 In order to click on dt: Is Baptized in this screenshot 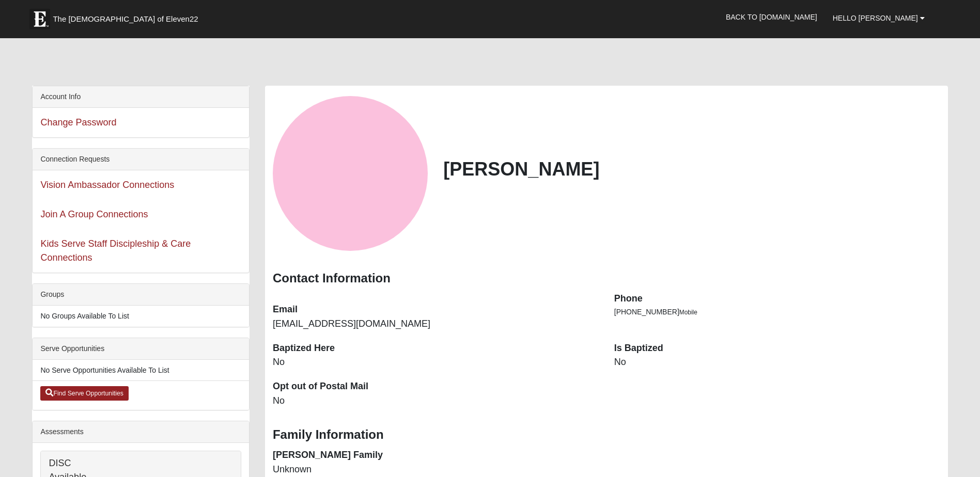, I will do `click(776, 349)`.